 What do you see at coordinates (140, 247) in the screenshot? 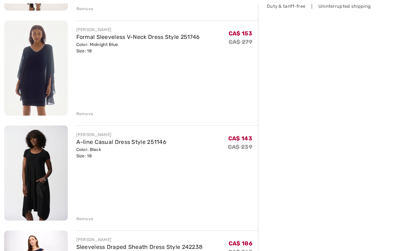
I see `a: Sleeveless Draped Sheath Dress Style 242238` at bounding box center [140, 247].